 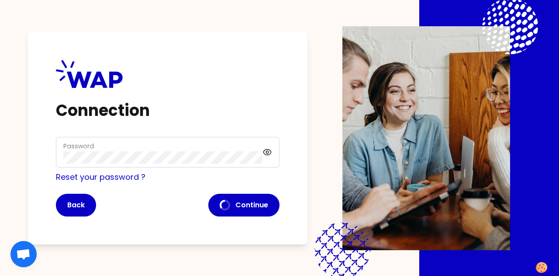 I want to click on button: Continue, so click(x=244, y=205).